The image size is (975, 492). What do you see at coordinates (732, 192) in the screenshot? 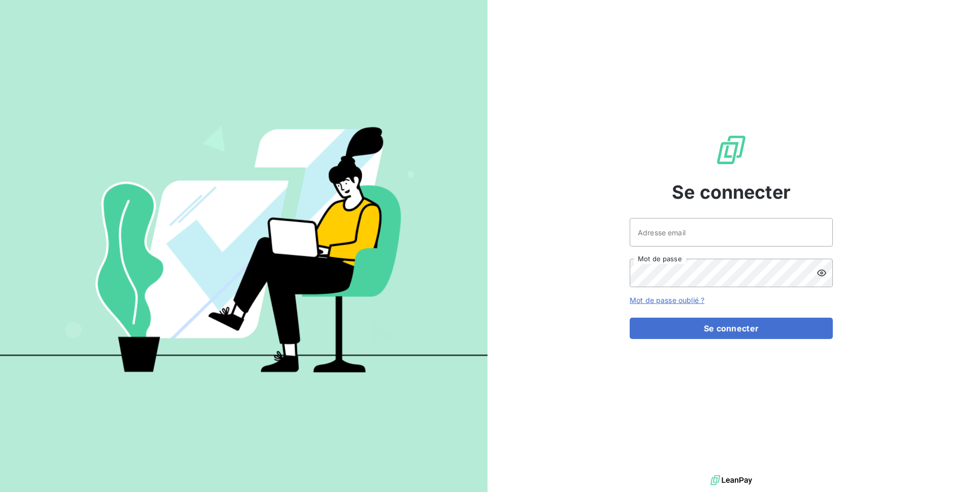
I see `span: Se connecter` at bounding box center [732, 192].